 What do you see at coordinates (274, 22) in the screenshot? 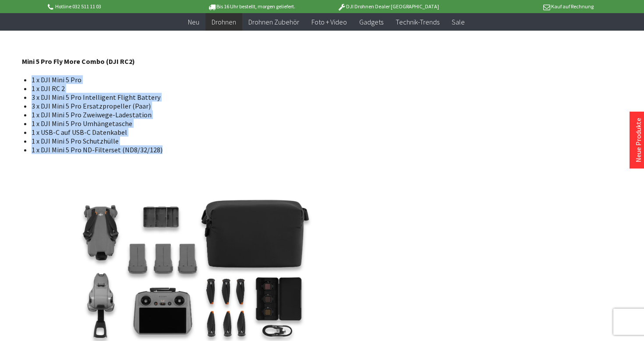
I see `span: Drohnen Zubehör` at bounding box center [274, 22].